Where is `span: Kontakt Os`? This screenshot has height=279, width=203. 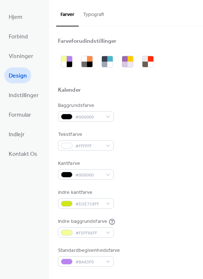 span: Kontakt Os is located at coordinates (23, 154).